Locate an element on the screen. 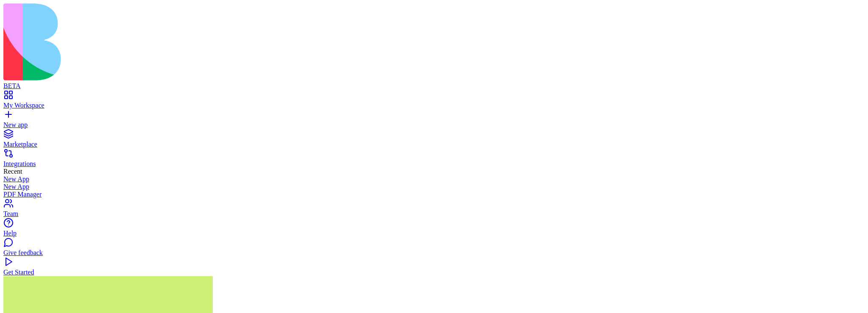 This screenshot has height=313, width=868. img: logo is located at coordinates (174, 42).